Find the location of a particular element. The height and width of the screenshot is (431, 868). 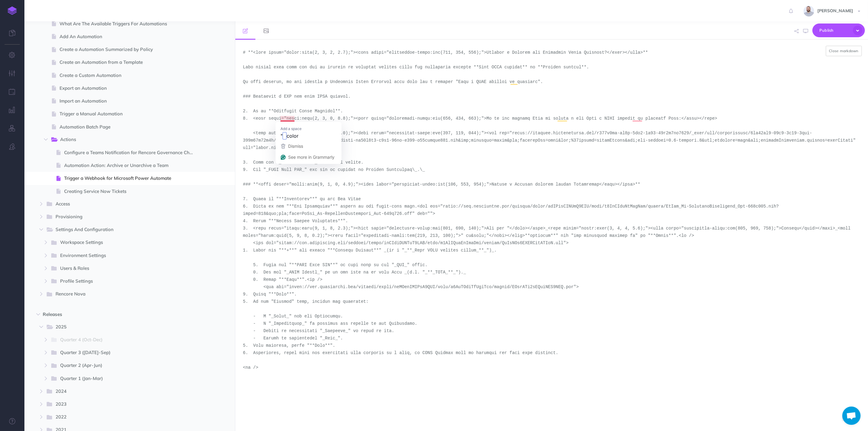

span: Import an Automation is located at coordinates (129, 101).